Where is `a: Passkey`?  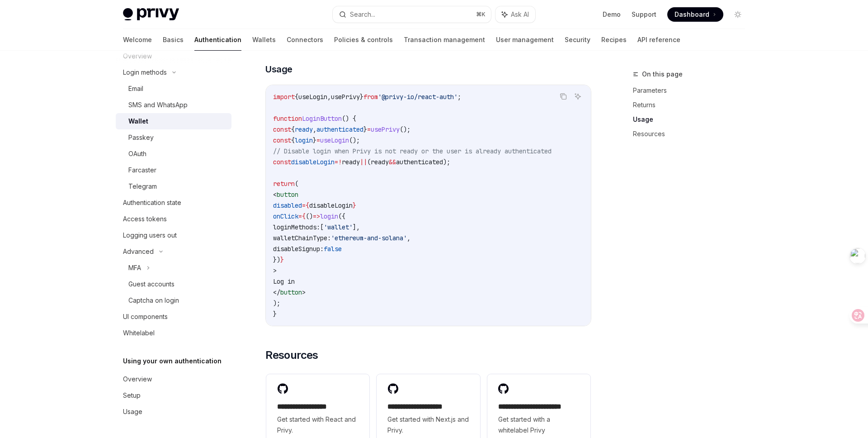
a: Passkey is located at coordinates (173, 138).